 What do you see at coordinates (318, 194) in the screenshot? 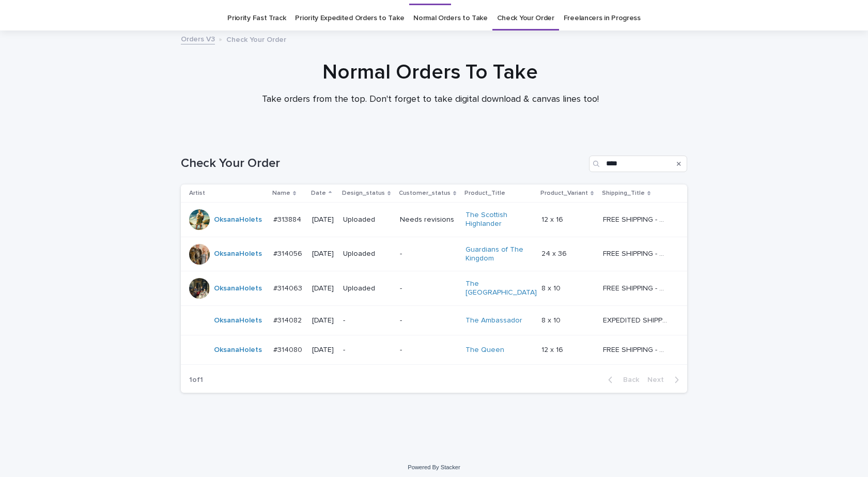
I see `p: Date` at bounding box center [318, 194].